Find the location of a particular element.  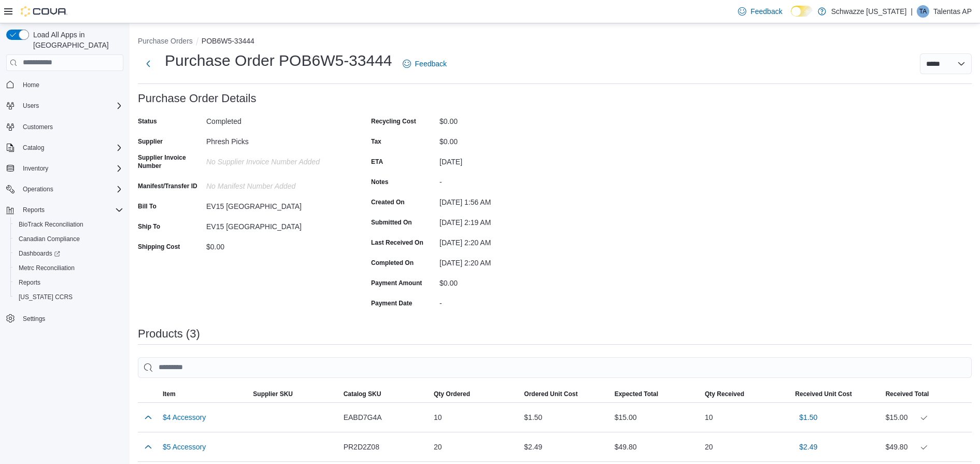

label: Submitted On is located at coordinates (391, 222).